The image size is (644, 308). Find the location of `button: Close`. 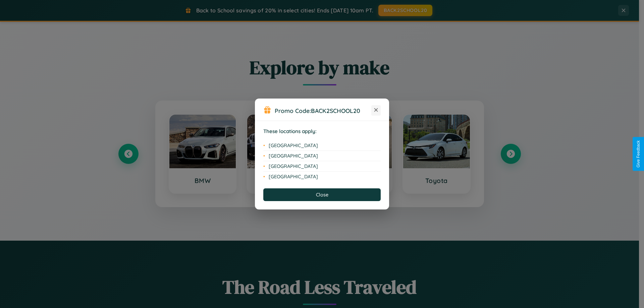

button: Close is located at coordinates (322, 195).